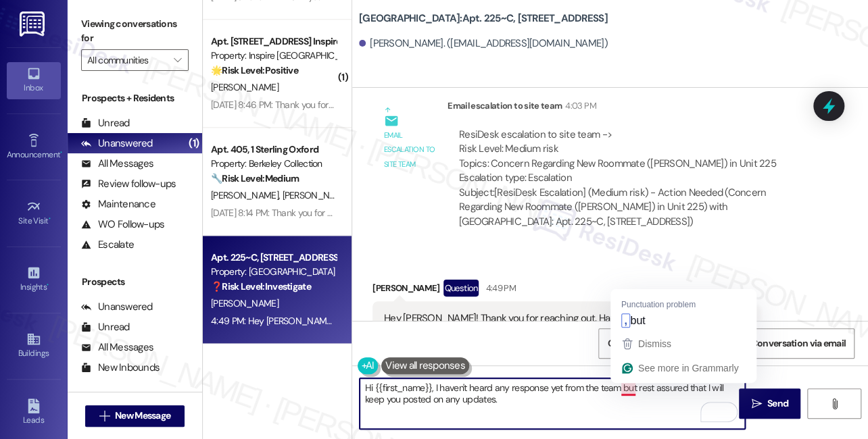  Describe the element at coordinates (632, 157) in the screenshot. I see `div: ResiDesk escalation to site team -> Risk Level: Medium risk Topics: Concern Regarding New Roommat...` at that location.